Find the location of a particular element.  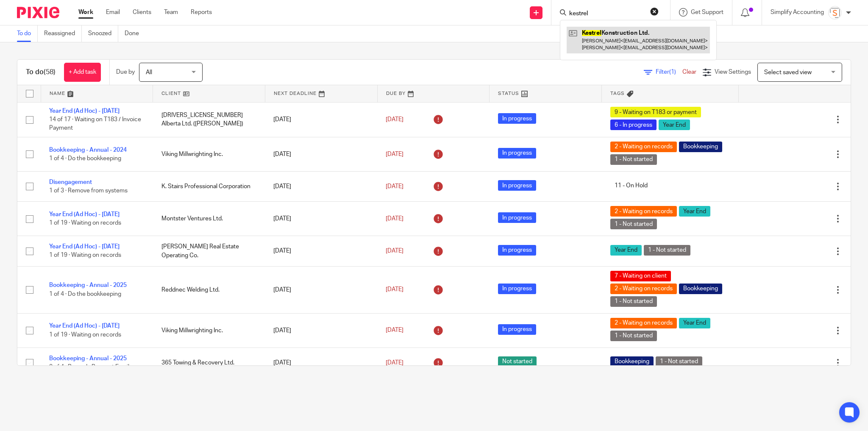

img: Screenshot%202023-11-29%20141159.png is located at coordinates (835, 13).